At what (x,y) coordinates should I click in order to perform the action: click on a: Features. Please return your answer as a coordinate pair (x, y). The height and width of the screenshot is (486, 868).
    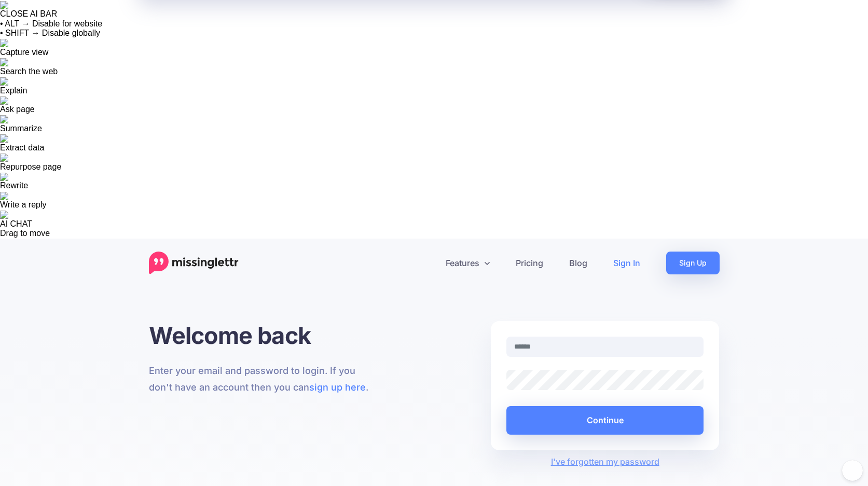
    Looking at the image, I should click on (468, 263).